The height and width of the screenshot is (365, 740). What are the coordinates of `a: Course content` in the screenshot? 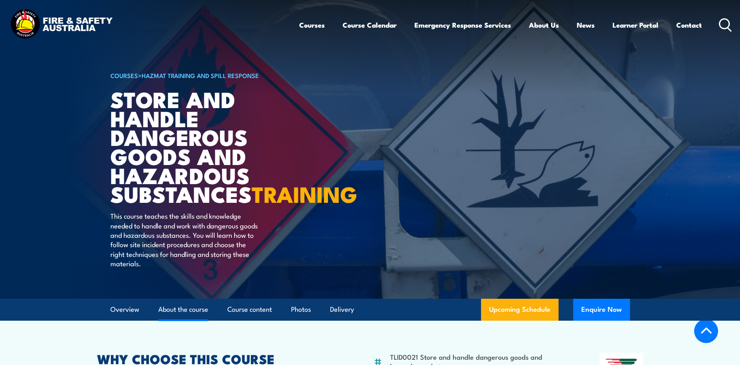 It's located at (250, 309).